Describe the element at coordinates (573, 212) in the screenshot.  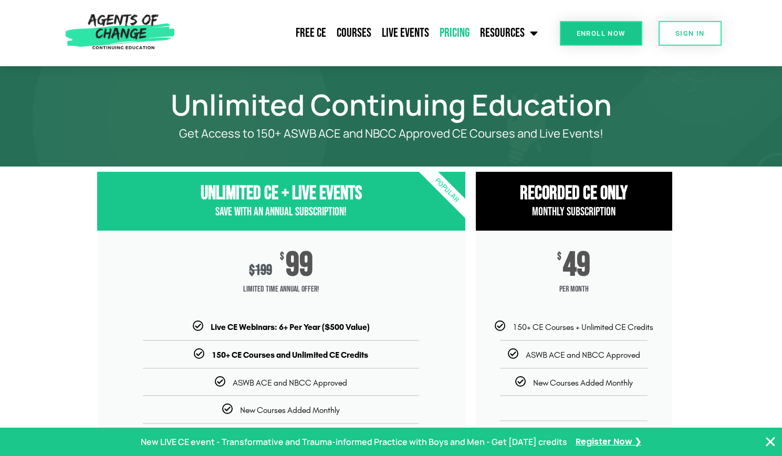
I see `span: Monthly Subscription` at that location.